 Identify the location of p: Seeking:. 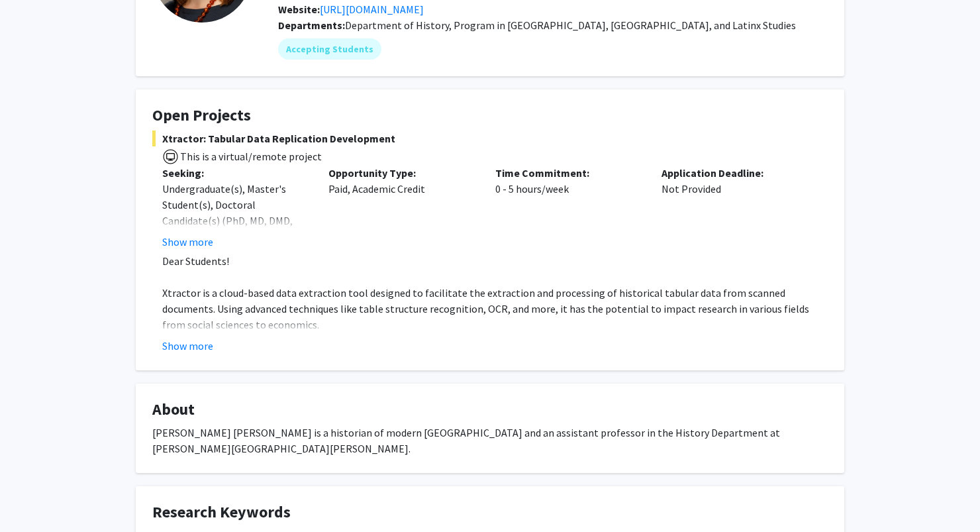
(235, 173).